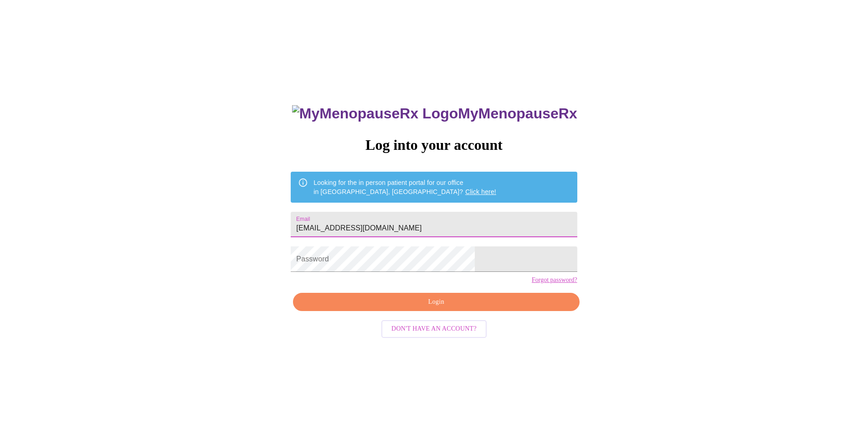 The image size is (868, 434). Describe the element at coordinates (434, 329) in the screenshot. I see `button: Don't have an account?` at that location.